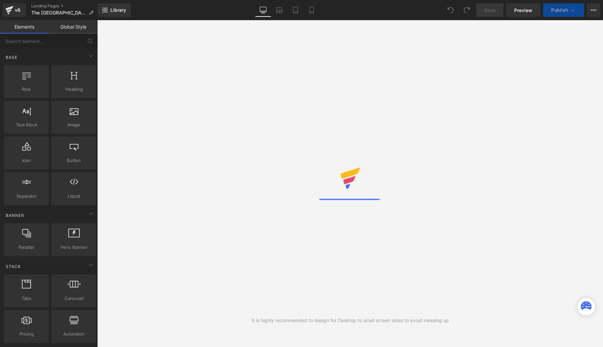  What do you see at coordinates (74, 247) in the screenshot?
I see `span: Hero Banner` at bounding box center [74, 247].